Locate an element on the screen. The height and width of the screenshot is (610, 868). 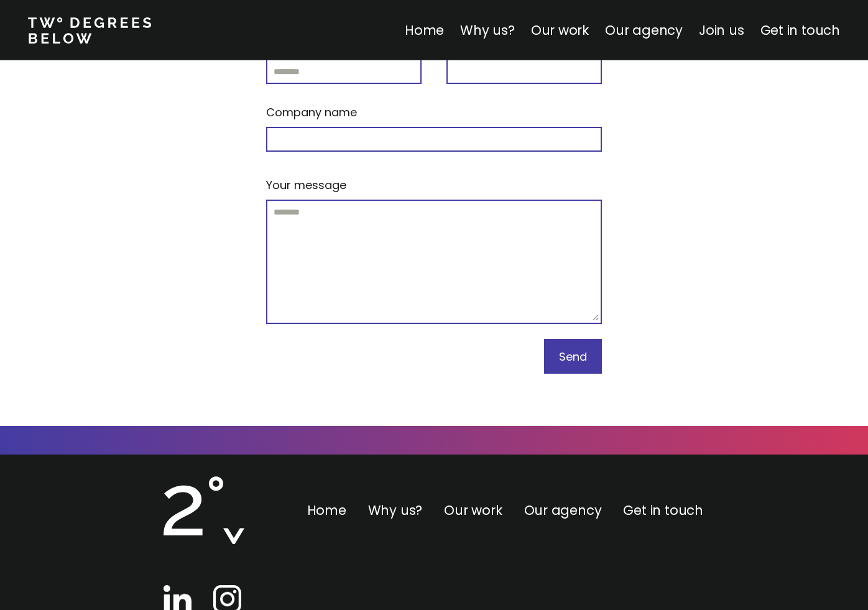
a: Join us is located at coordinates (722, 30).